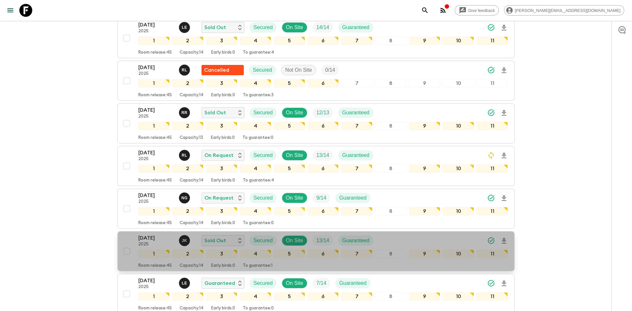  What do you see at coordinates (477, 10) in the screenshot?
I see `a: Give feedback` at bounding box center [477, 10].